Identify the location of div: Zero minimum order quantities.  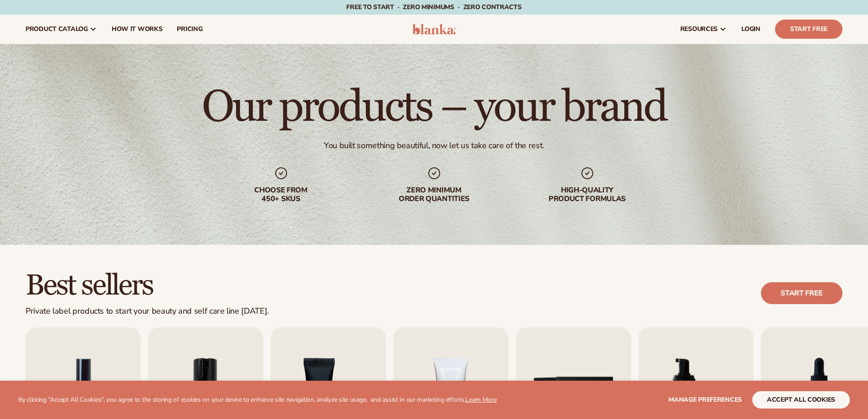
(434, 194).